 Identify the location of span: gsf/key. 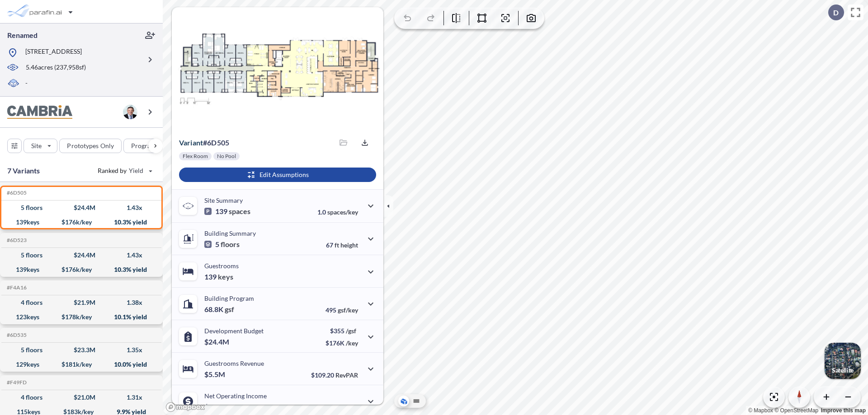
(347, 310).